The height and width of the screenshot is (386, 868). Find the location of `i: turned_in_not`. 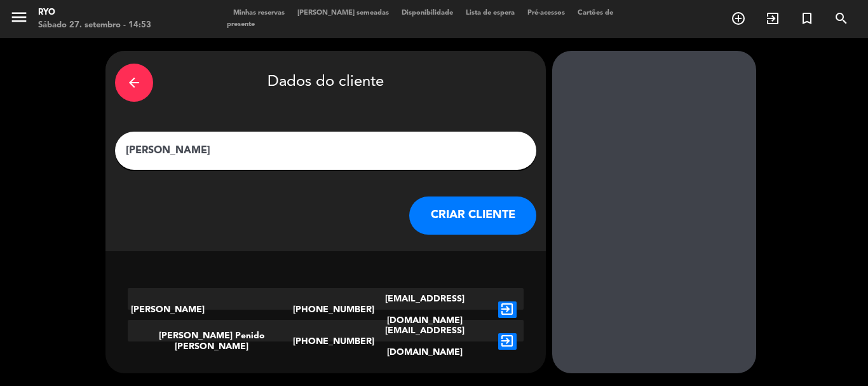

i: turned_in_not is located at coordinates (807, 18).